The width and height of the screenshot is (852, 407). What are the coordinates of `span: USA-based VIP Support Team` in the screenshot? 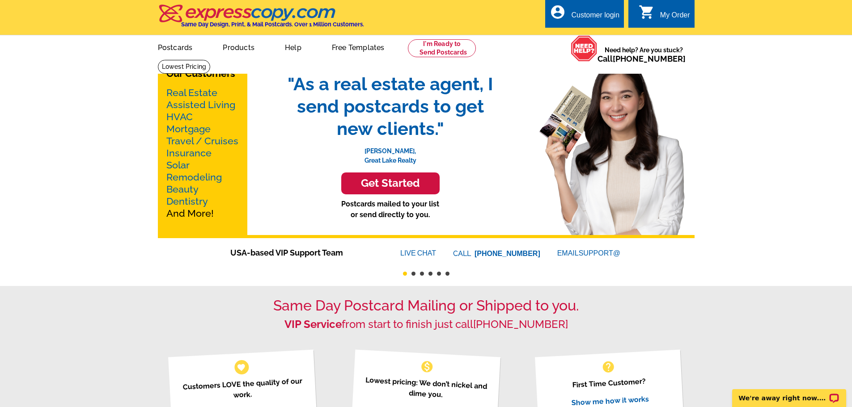 It's located at (302, 253).